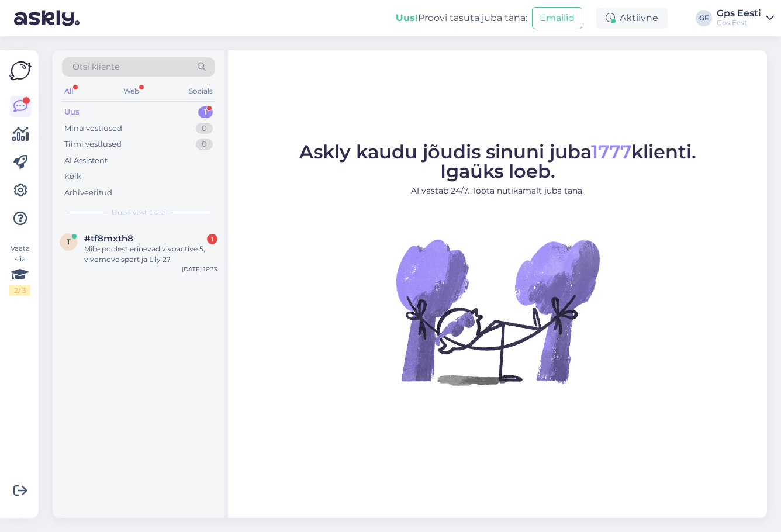 This screenshot has height=532, width=781. What do you see at coordinates (72, 112) in the screenshot?
I see `div: Uus` at bounding box center [72, 112].